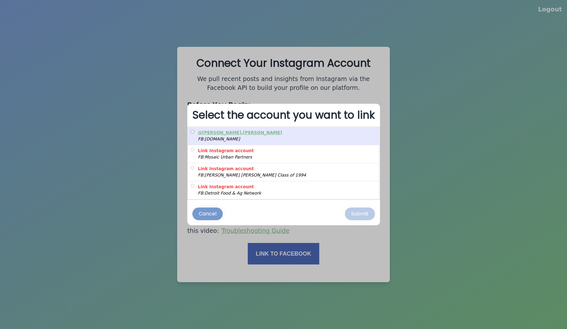 This screenshot has width=567, height=329. What do you see at coordinates (208, 214) in the screenshot?
I see `button: Cancel` at bounding box center [208, 214].